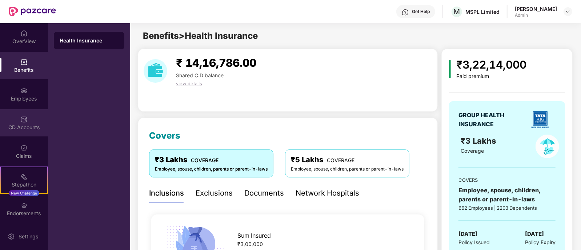 The image size is (581, 250). Describe the element at coordinates (24, 148) in the screenshot. I see `img: svg+xml;base64,PHN2ZyBpZD0iQ2xhaW0iIHhtbG5zPSJodHRwOi8vd3d3LnczLm9yZy8yMDAwL3N2ZyIgd2lkdGg9IjIwIi...` at that location.